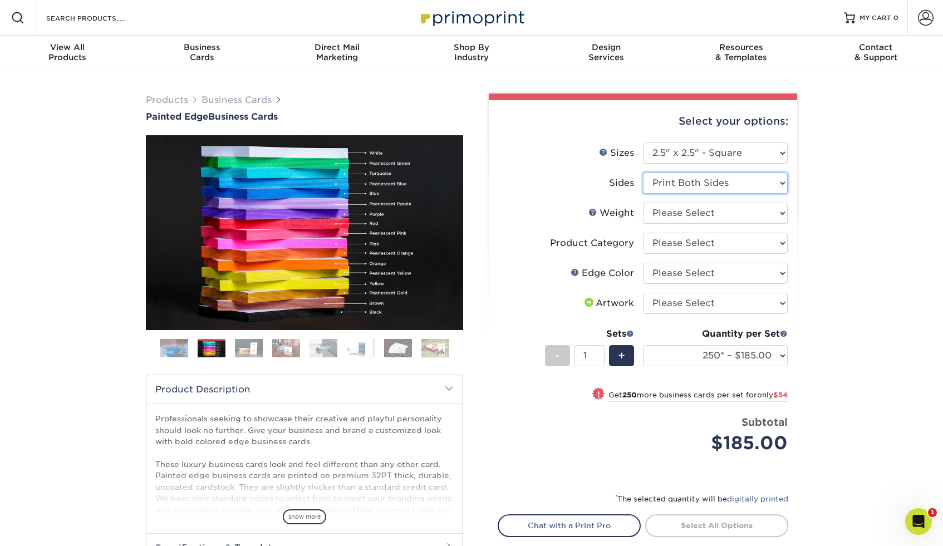 The width and height of the screenshot is (943, 546). Describe the element at coordinates (616, 153) in the screenshot. I see `div: Sizes` at that location.